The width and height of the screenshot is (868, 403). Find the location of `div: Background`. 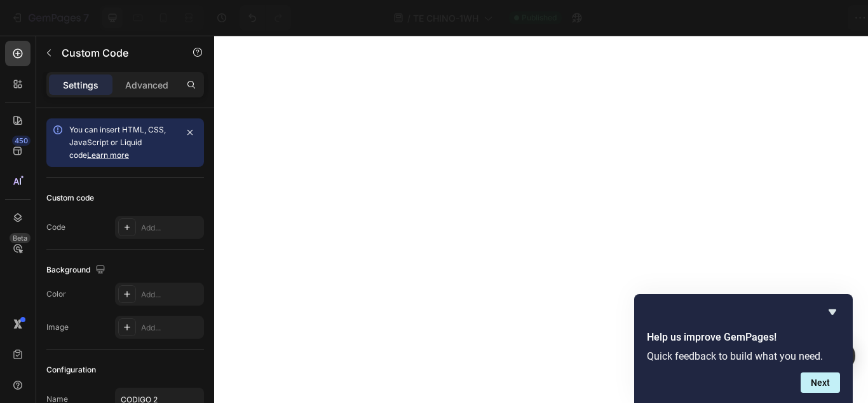

div: Background is located at coordinates (77, 269).